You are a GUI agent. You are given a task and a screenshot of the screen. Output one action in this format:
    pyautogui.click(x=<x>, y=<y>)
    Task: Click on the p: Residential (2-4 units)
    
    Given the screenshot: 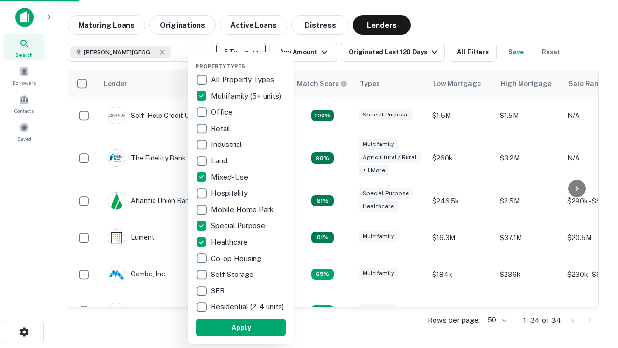 What is the action you would take?
    pyautogui.click(x=248, y=307)
    